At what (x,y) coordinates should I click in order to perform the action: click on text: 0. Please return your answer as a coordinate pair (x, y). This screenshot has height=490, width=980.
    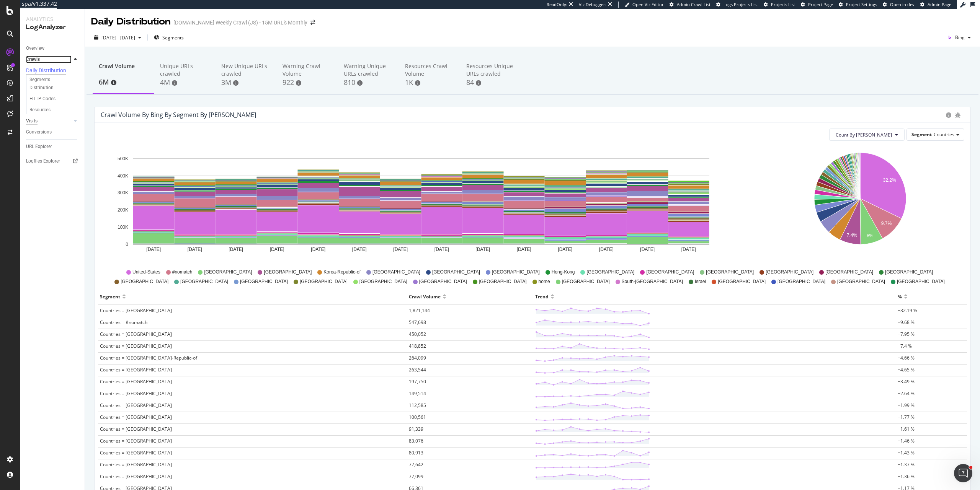
    Looking at the image, I should click on (127, 244).